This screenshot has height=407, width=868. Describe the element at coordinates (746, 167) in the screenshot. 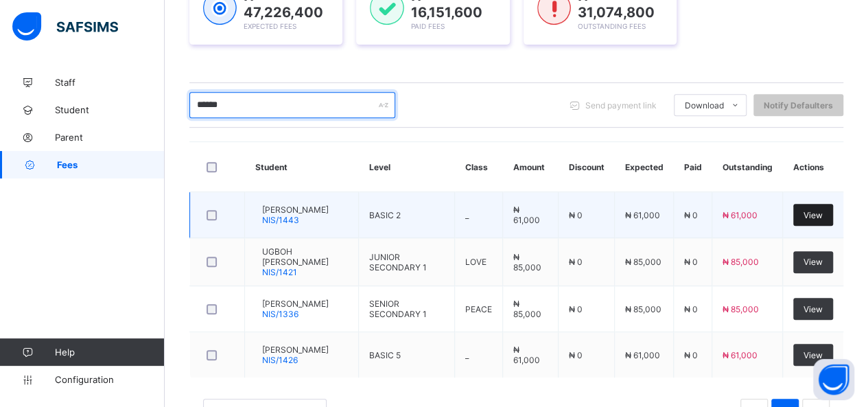

I see `th: Outstanding` at that location.